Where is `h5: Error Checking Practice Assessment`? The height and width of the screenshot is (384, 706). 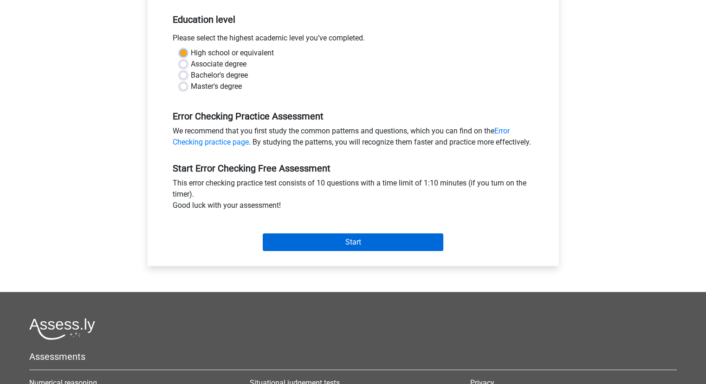
h5: Error Checking Practice Assessment is located at coordinates (353, 116).